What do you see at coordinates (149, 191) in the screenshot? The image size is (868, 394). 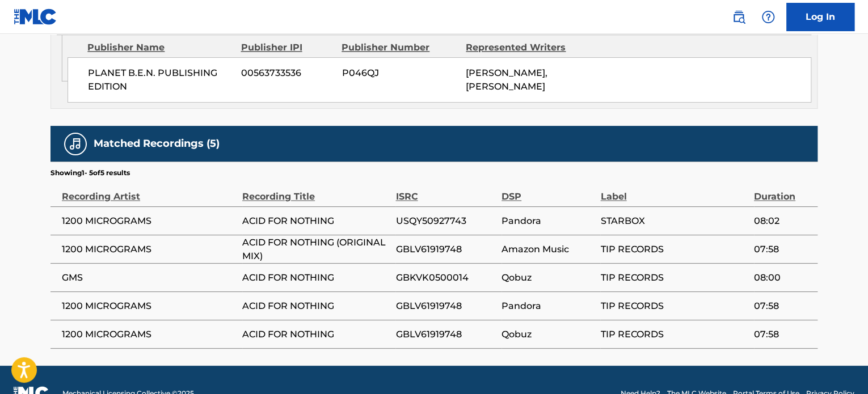 I see `div: Recording Artist` at bounding box center [149, 191].